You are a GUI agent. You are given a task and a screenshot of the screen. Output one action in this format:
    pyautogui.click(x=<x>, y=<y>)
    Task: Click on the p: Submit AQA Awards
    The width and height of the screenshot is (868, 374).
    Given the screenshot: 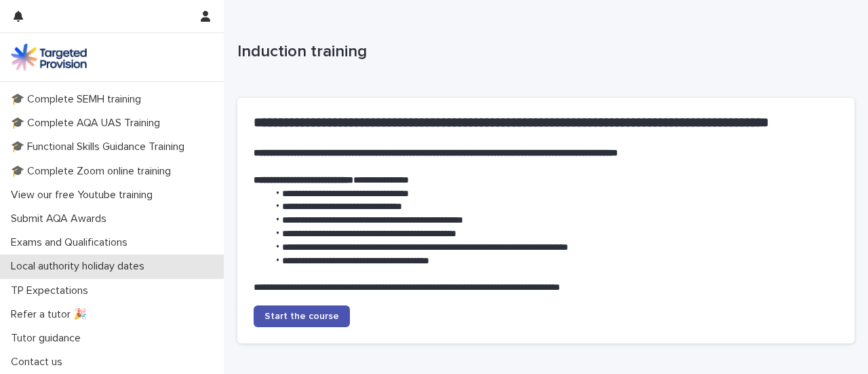 What is the action you would take?
    pyautogui.click(x=61, y=218)
    